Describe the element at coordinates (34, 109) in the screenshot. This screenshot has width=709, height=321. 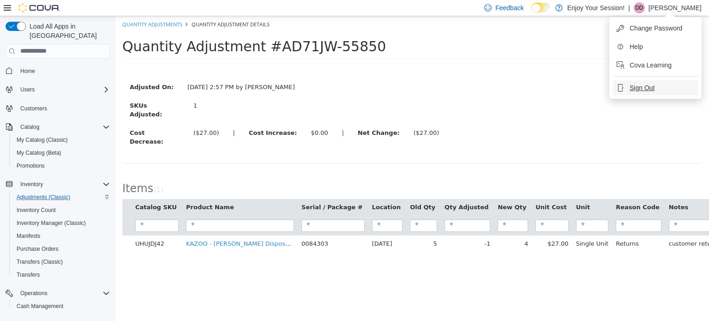
I see `a: Customers` at that location.